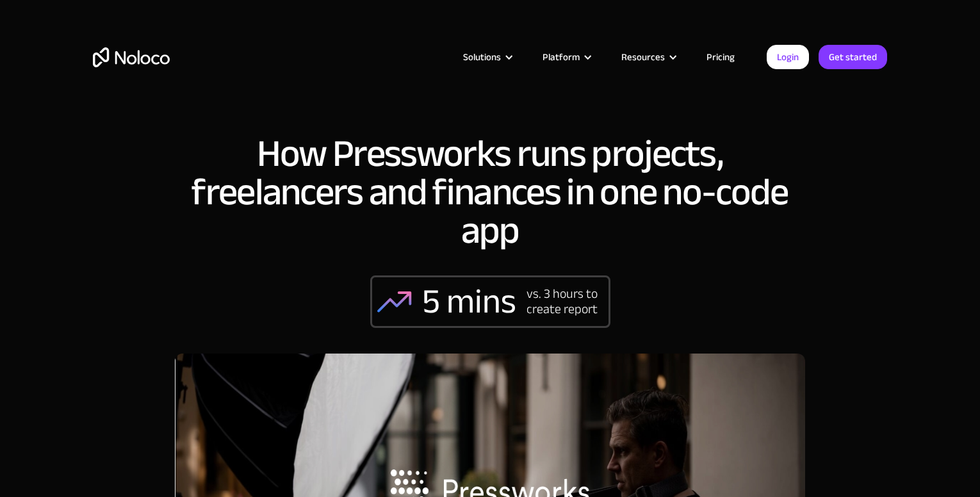  I want to click on a: Login, so click(787, 57).